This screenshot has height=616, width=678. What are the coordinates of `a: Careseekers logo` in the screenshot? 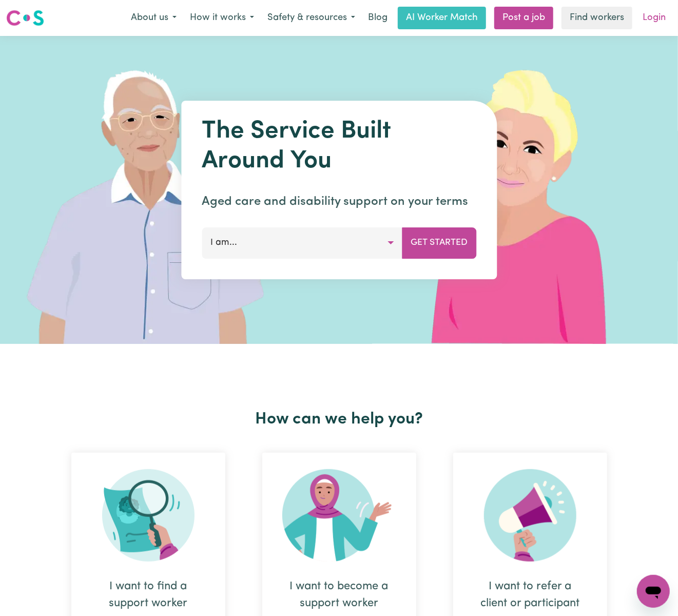 It's located at (25, 18).